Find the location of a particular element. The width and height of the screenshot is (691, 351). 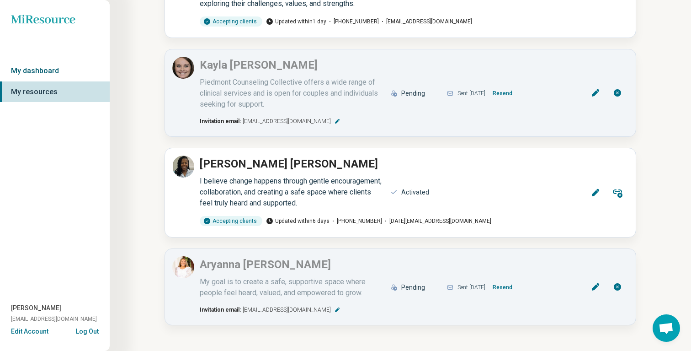

button: Log Out is located at coordinates (87, 330).